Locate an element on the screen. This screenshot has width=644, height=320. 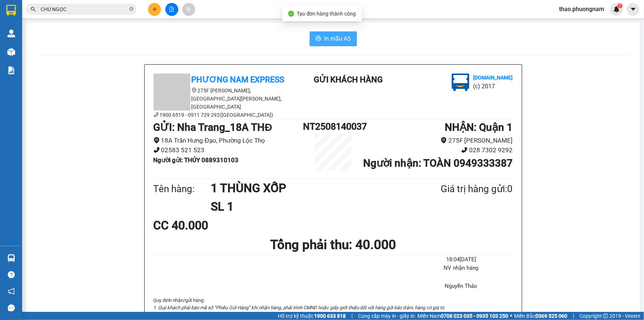
span: search is located at coordinates (33, 9).